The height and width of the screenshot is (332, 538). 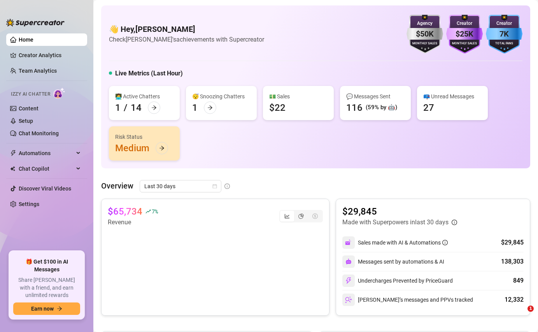 I want to click on div: $22, so click(x=277, y=108).